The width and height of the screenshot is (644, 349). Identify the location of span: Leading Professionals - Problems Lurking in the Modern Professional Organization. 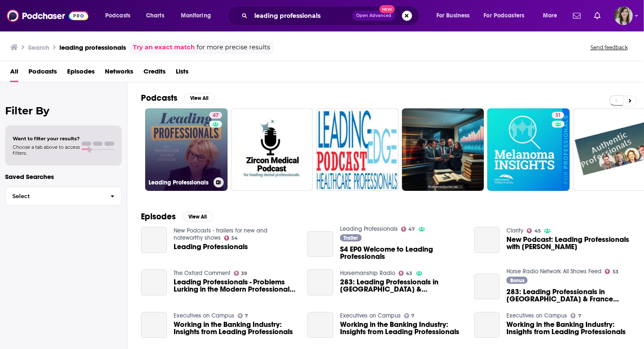
(235, 285).